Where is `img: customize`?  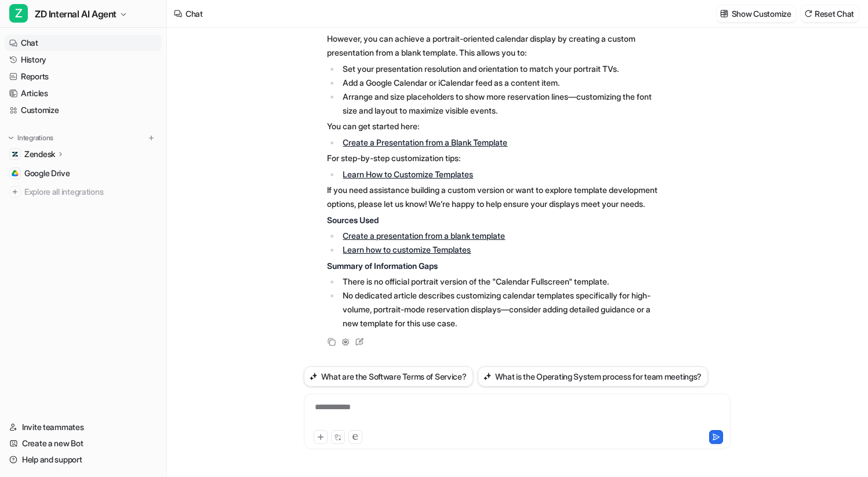 img: customize is located at coordinates (724, 13).